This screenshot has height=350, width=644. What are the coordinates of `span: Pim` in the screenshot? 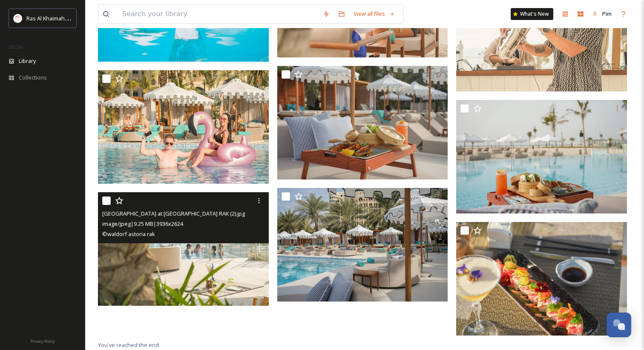 It's located at (607, 14).